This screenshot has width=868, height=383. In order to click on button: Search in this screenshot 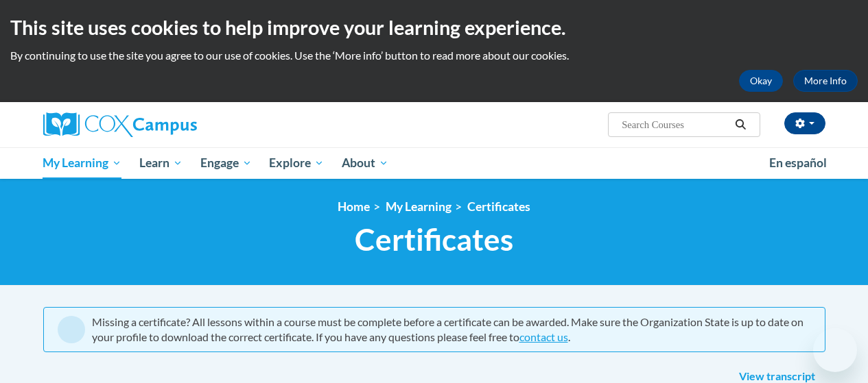, I will do `click(740, 124)`.